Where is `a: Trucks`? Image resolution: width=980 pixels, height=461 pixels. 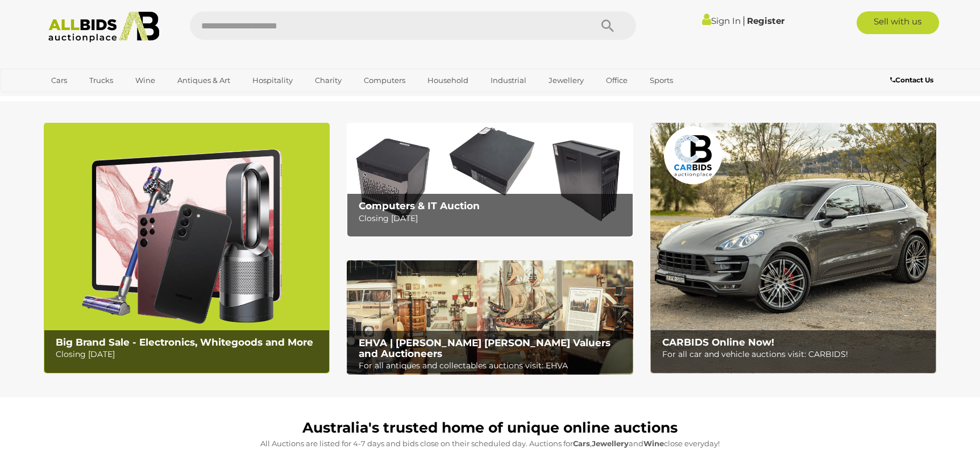
a: Trucks is located at coordinates (101, 80).